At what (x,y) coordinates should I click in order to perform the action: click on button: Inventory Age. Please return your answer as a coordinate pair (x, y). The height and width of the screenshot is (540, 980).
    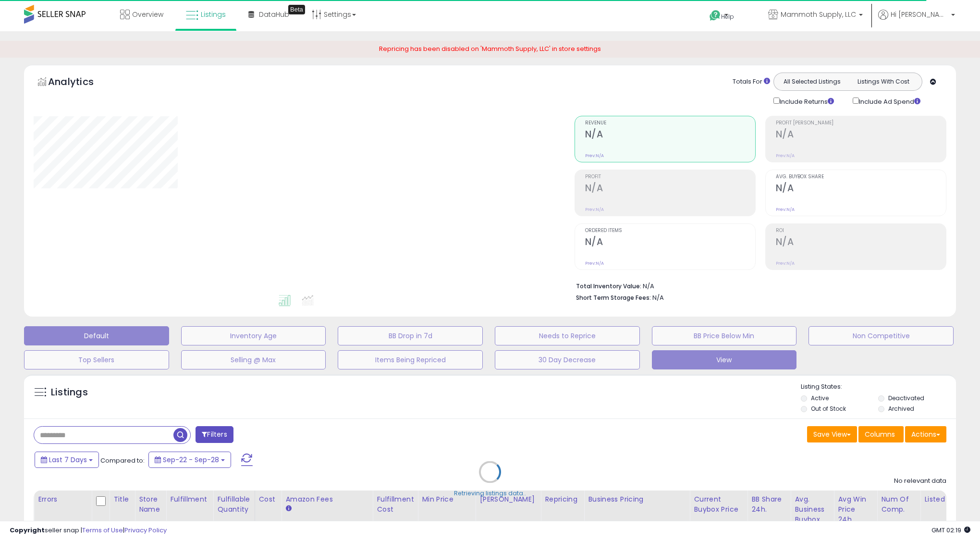
    Looking at the image, I should click on (253, 336).